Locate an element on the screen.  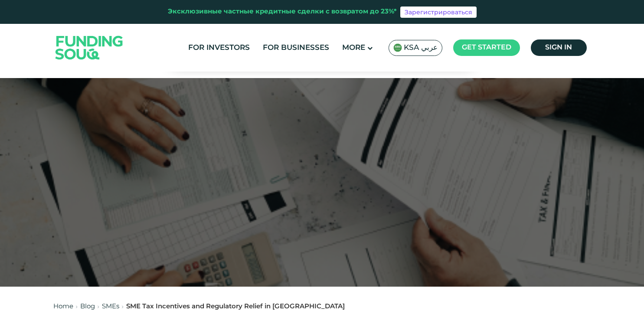
span: Sign in is located at coordinates (559, 47).